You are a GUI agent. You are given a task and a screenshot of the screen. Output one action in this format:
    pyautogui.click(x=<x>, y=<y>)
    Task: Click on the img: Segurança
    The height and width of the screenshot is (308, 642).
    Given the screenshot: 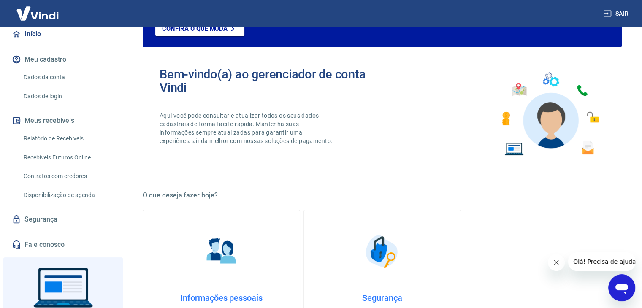 What is the action you would take?
    pyautogui.click(x=382, y=251)
    